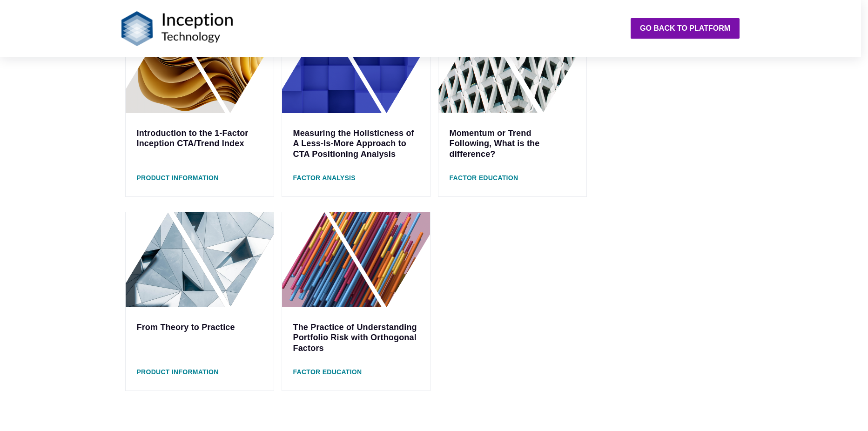  What do you see at coordinates (355, 338) in the screenshot?
I see `a: The Practice of Understanding Portfolio Risk with Orthogonal Factors` at bounding box center [355, 338].